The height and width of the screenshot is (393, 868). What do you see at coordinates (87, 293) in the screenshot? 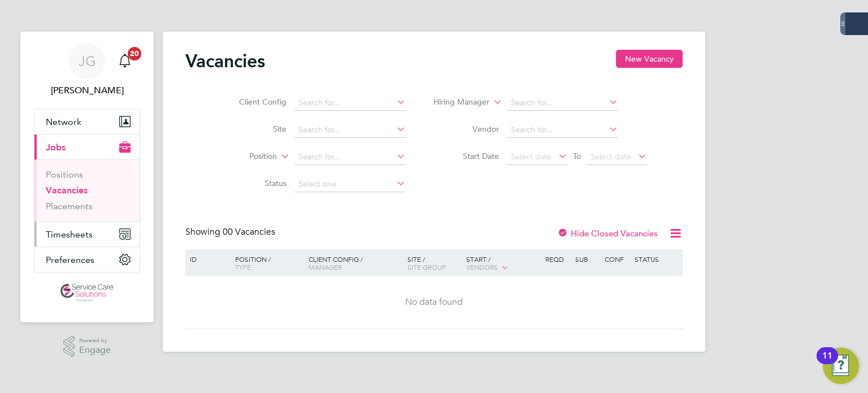
I see `img: servicecare-logo-retina.png` at bounding box center [87, 293].